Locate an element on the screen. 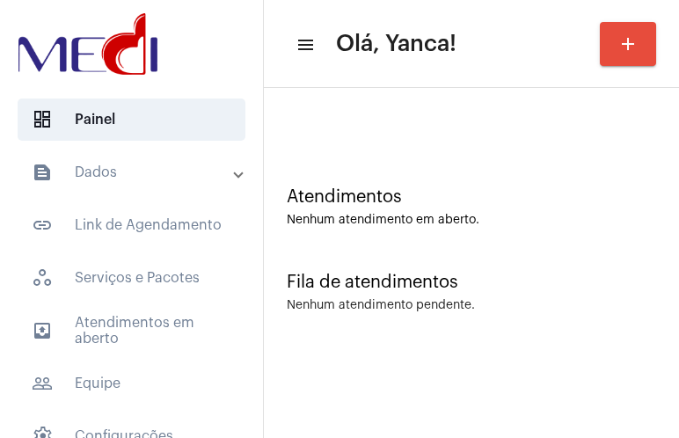 The image size is (679, 438). mat-expansion-panel-header: sidenav iconDados is located at coordinates (136, 172).